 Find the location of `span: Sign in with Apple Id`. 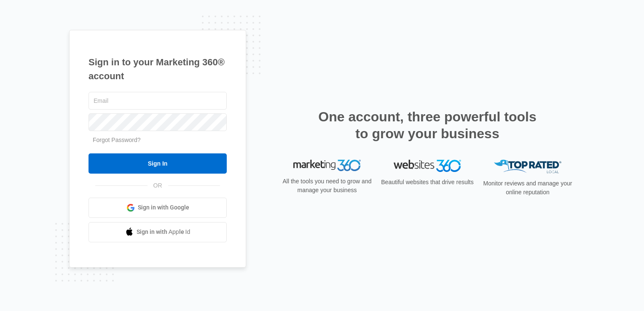

span: Sign in with Apple Id is located at coordinates (163, 232).